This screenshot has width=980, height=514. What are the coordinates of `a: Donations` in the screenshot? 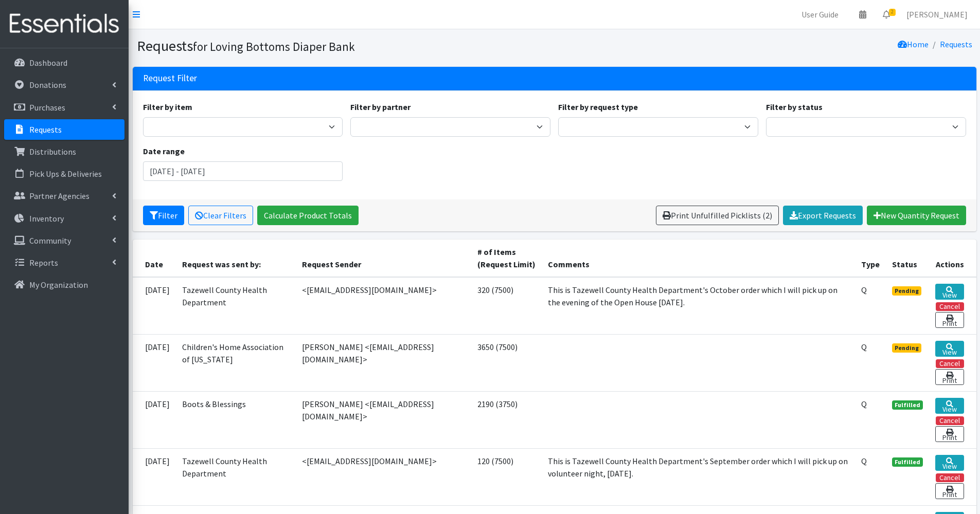 It's located at (64, 85).